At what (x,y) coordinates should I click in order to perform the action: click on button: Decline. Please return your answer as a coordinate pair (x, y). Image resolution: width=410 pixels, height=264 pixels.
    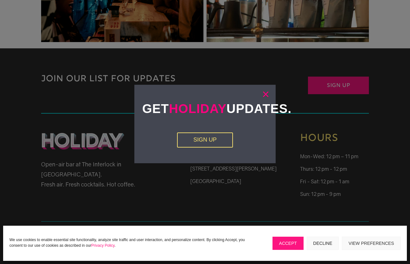
    Looking at the image, I should click on (322, 243).